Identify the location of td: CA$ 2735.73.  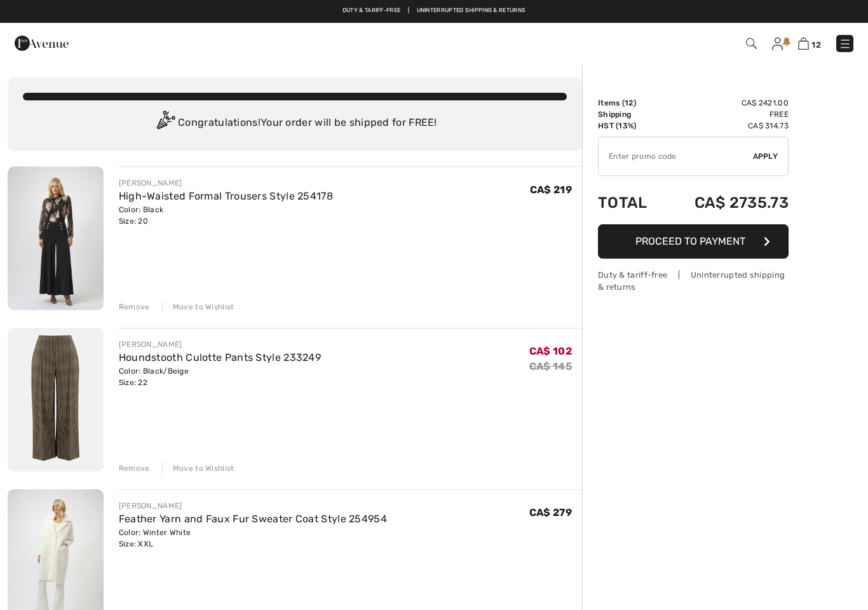
(726, 203).